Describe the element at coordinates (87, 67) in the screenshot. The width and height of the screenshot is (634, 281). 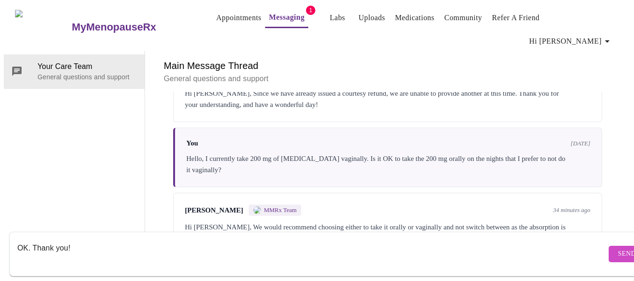
I see `span: Your Care Team` at that location.